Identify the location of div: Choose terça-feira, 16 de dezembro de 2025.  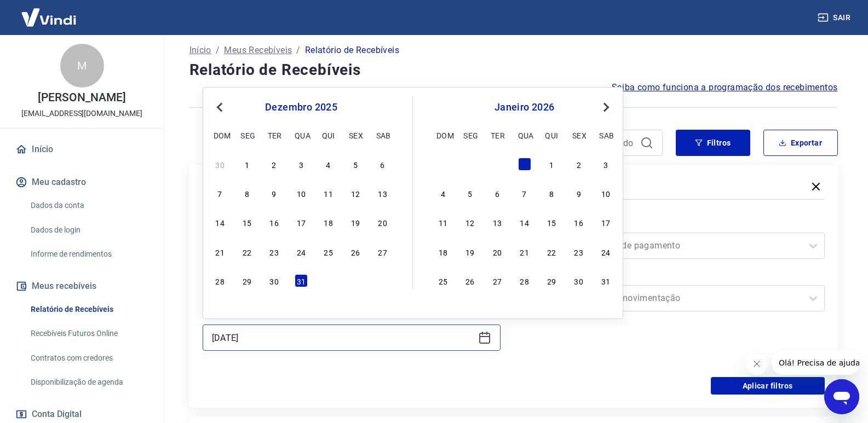
(274, 222).